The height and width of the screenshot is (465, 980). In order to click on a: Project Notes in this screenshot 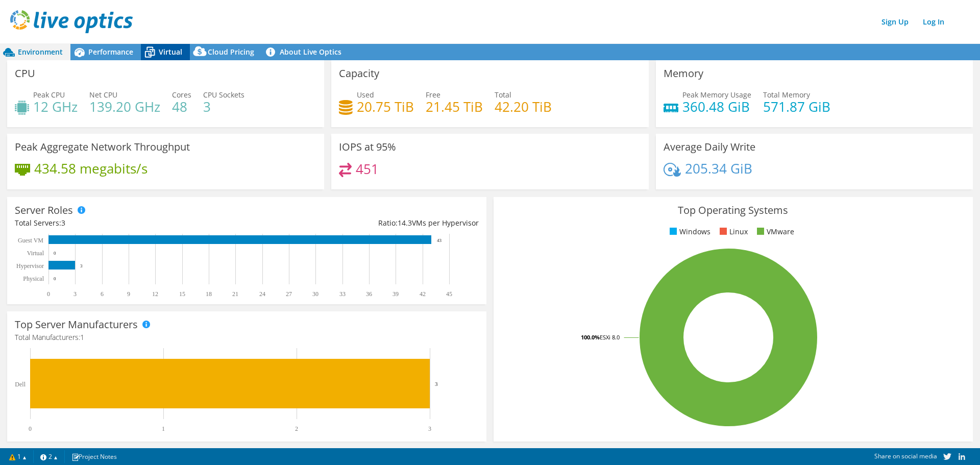, I will do `click(94, 456)`.